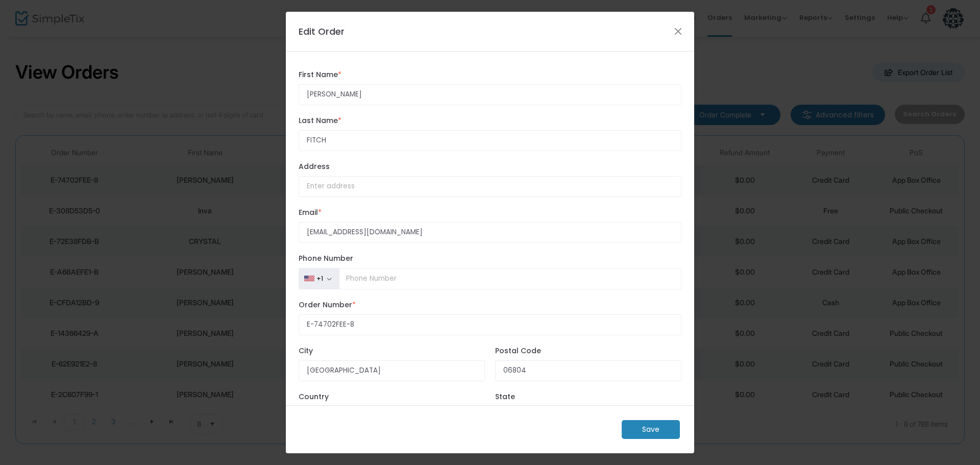 The width and height of the screenshot is (980, 465). Describe the element at coordinates (510, 278) in the screenshot. I see `input: Phone Number` at that location.